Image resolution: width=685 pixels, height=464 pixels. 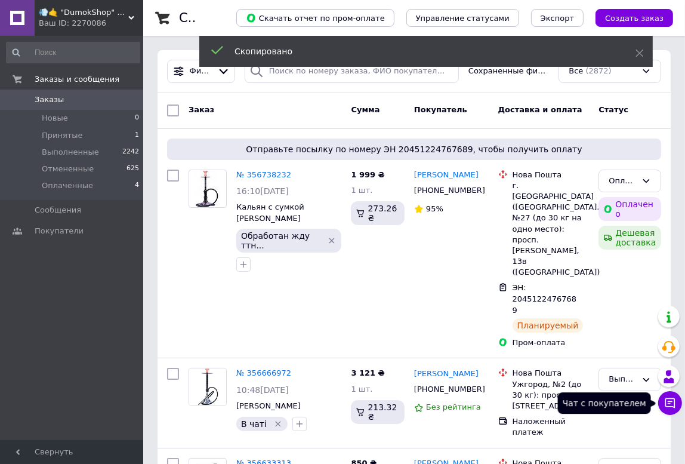 I want to click on button: Скачать отчет по пром-оплате, so click(x=315, y=18).